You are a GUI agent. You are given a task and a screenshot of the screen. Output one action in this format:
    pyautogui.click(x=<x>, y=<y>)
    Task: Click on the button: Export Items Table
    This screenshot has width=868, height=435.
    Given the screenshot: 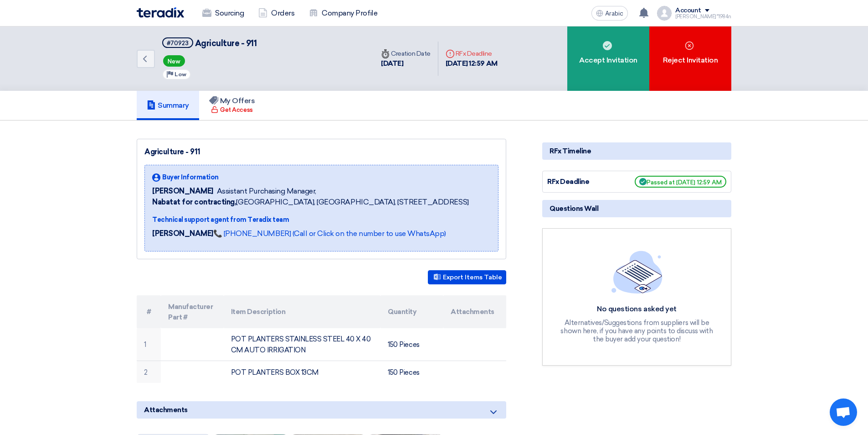 What is the action you would take?
    pyautogui.click(x=467, y=277)
    